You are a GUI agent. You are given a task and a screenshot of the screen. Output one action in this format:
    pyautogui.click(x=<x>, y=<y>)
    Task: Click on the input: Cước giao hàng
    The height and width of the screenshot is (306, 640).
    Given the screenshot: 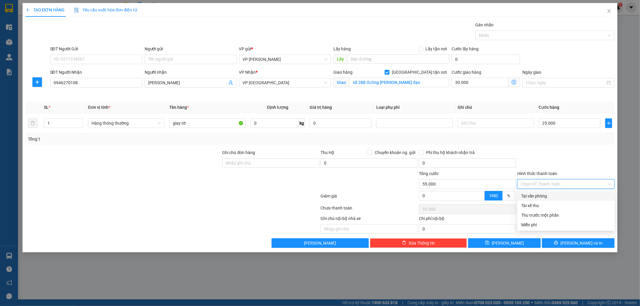 What is the action you would take?
    pyautogui.click(x=480, y=83)
    